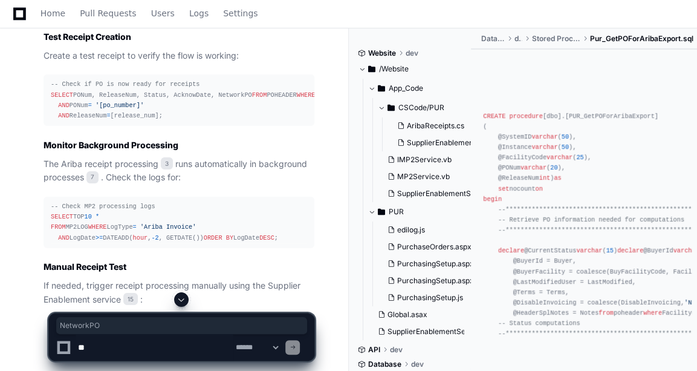 This screenshot has height=371, width=697. Describe the element at coordinates (412, 53) in the screenshot. I see `span: dev` at that location.